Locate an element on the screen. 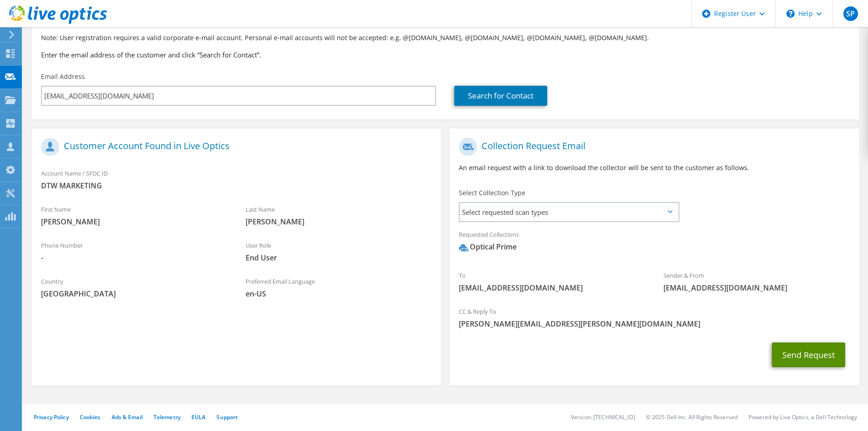 Image resolution: width=868 pixels, height=431 pixels. div: Last Name is located at coordinates (338, 216).